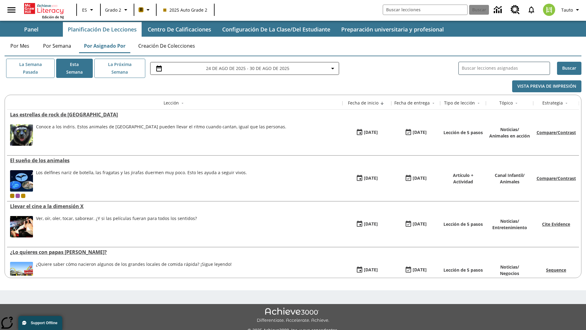 The image size is (586, 330). I want to click on button: 08/18/25: Primer día en que estuvo disponible la lección, so click(367, 224).